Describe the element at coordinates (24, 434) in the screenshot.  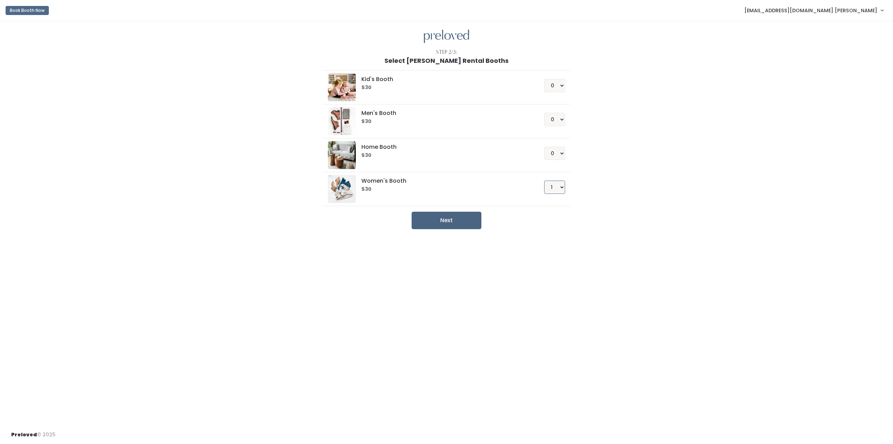
I see `span: Preloved` at that location.